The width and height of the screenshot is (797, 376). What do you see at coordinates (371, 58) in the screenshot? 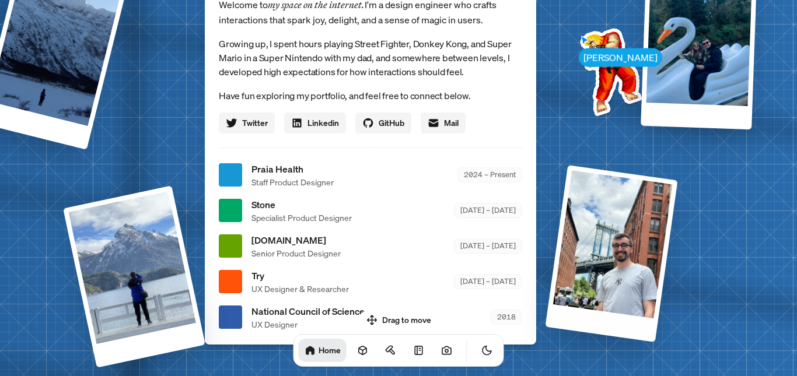
I see `p: Growing up, I spent hours playing Street Fighter, Donkey Kong, and Super Mario in a Super Nintend...` at bounding box center [371, 58].